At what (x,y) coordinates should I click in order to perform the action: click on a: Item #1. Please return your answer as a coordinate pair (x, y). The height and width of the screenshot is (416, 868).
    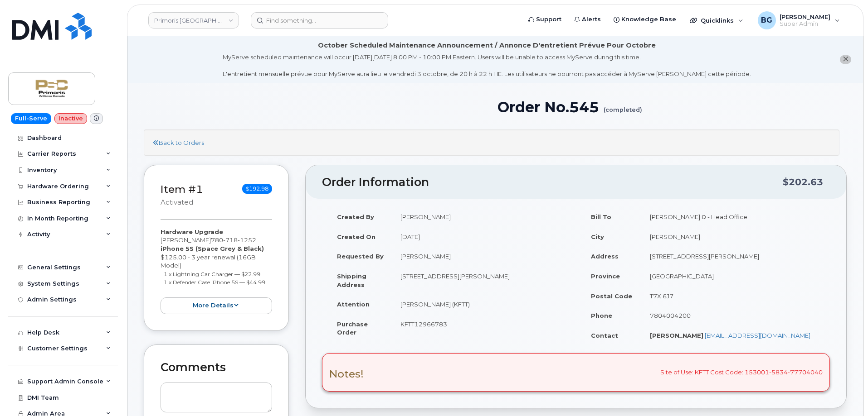
    Looking at the image, I should click on (182, 189).